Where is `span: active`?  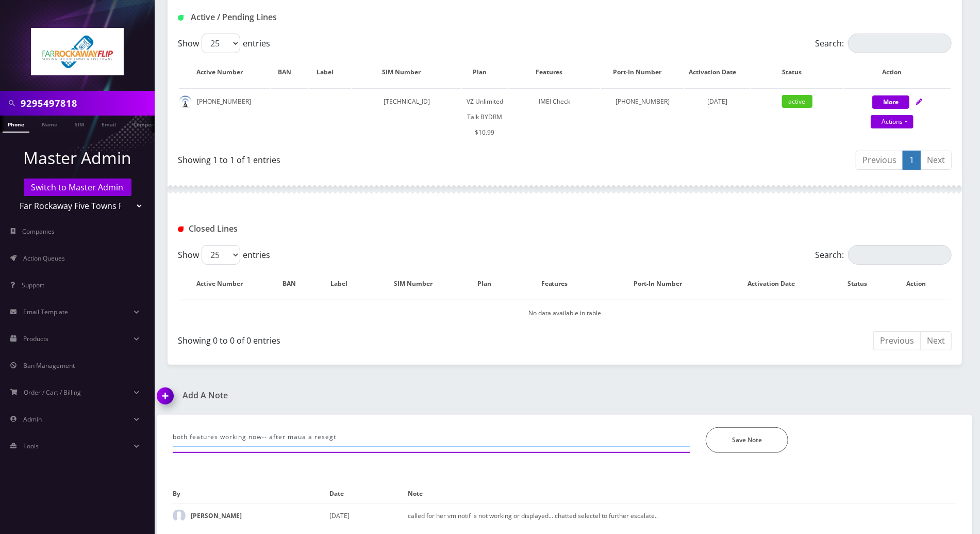 span: active is located at coordinates (797, 101).